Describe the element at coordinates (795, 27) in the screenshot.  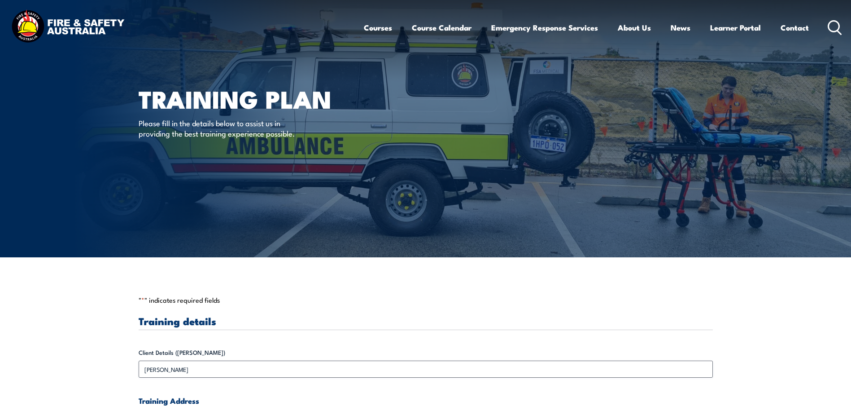
I see `a: Contact` at that location.